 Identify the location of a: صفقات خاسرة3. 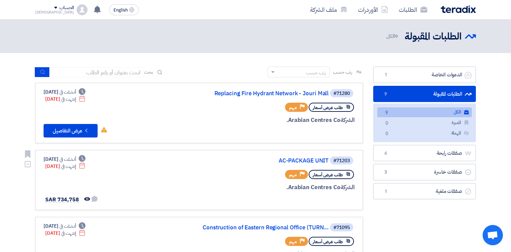
(425, 172).